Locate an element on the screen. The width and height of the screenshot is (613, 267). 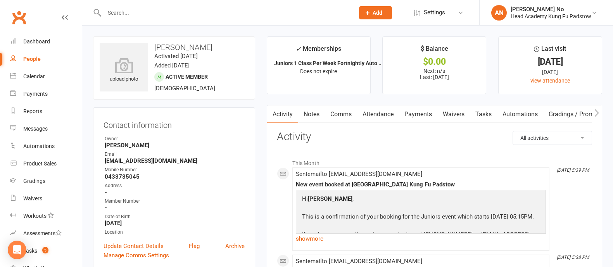
div: Tasks is located at coordinates (30, 251).